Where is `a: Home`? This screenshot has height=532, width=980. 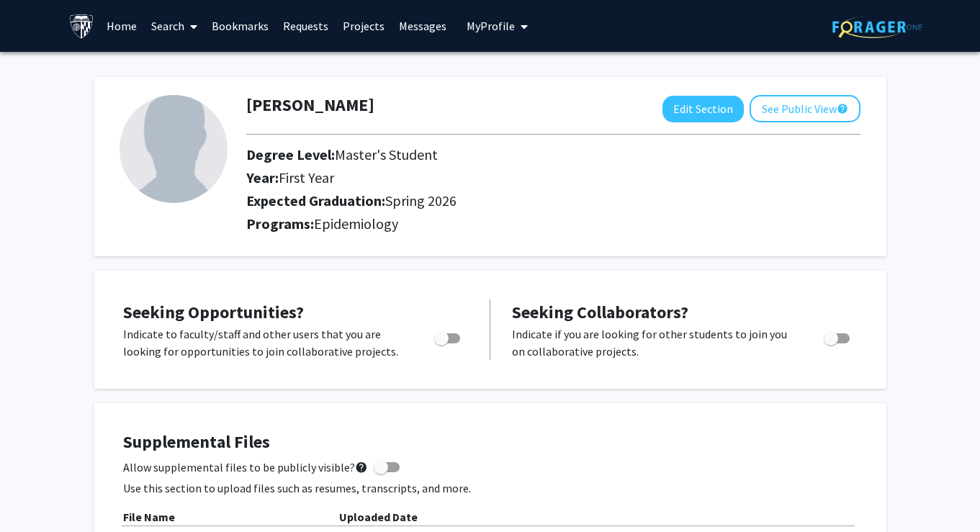
a: Home is located at coordinates (121, 26).